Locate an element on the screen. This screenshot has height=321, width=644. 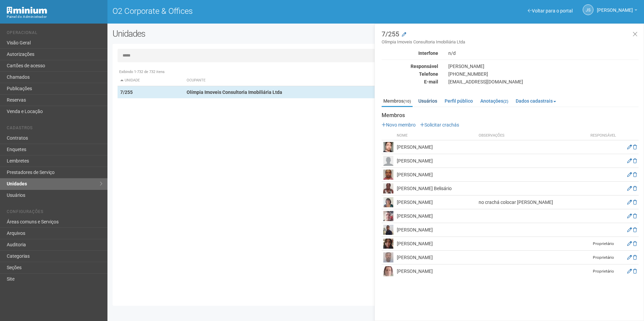
div: Interfone is located at coordinates (410, 53).